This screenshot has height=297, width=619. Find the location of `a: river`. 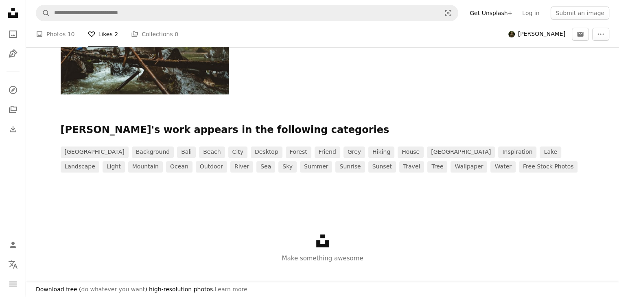

a: river is located at coordinates (242, 167).